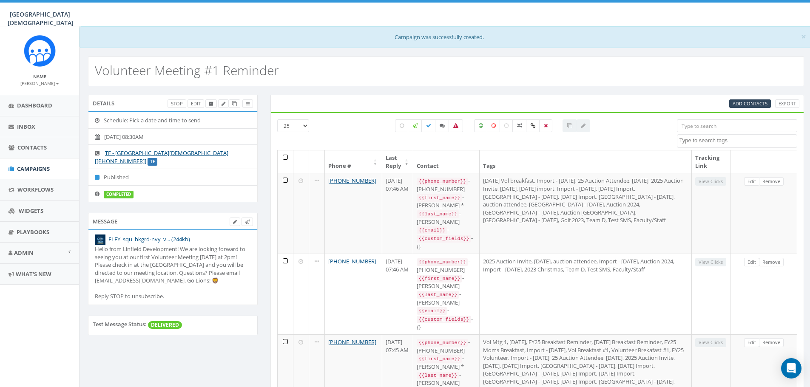 The image size is (810, 387). Describe the element at coordinates (99, 120) in the screenshot. I see `i: Schedule: Pick a date and time to send` at that location.